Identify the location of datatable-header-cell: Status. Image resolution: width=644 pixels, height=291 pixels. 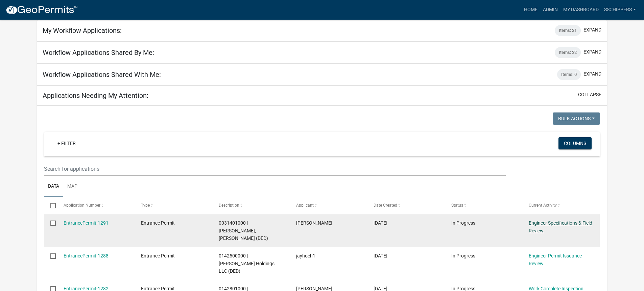
(483, 205).